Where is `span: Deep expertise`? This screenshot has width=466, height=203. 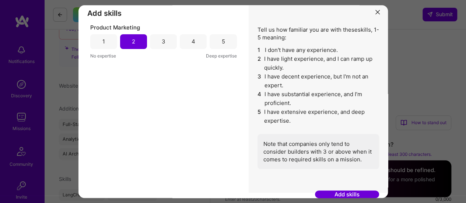
span: Deep expertise is located at coordinates (221, 56).